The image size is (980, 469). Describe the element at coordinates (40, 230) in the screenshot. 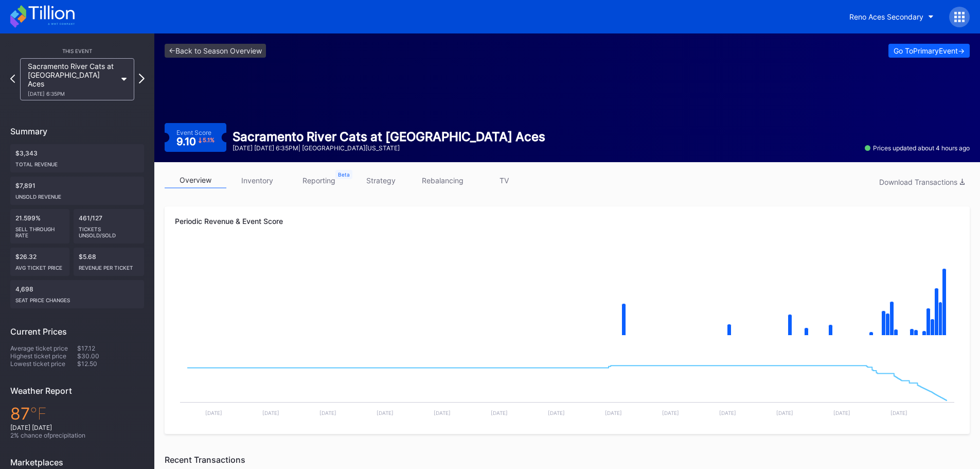

I see `div: Sell Through Rate` at that location.